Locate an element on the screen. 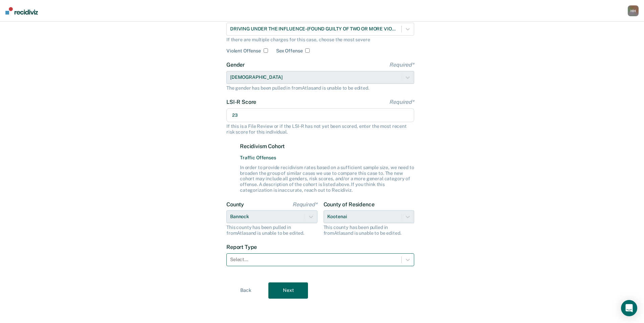 The height and width of the screenshot is (323, 644). label: Gender is located at coordinates (320, 64).